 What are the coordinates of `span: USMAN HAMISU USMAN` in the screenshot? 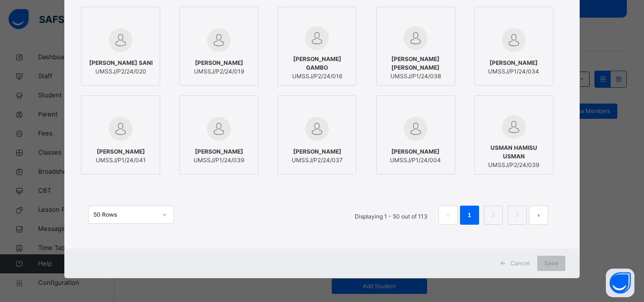 It's located at (513, 152).